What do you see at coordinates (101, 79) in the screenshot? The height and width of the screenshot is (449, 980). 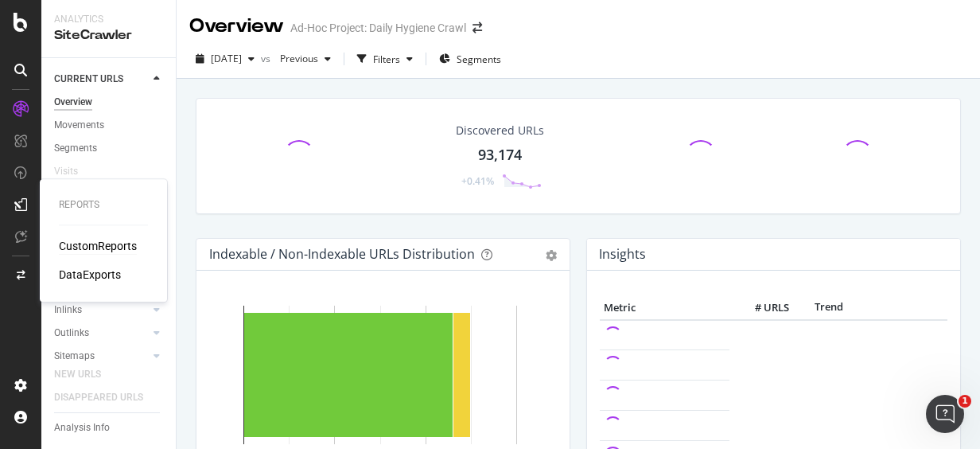 I see `a: CURRENT URLS` at bounding box center [101, 79].